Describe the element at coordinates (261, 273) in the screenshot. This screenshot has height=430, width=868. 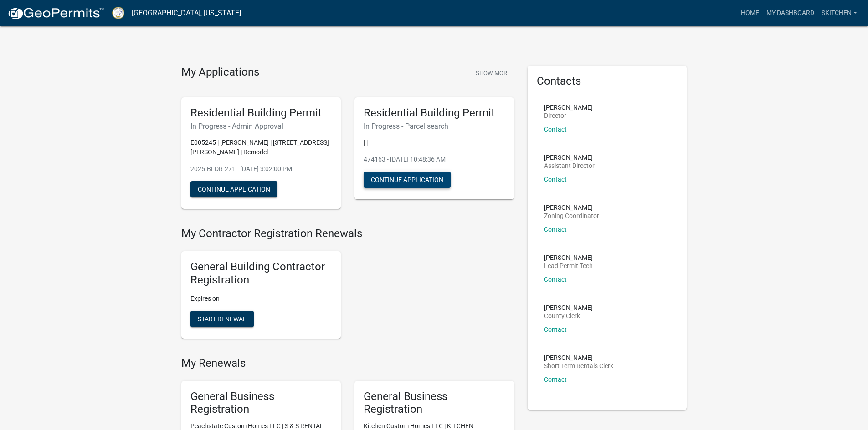
I see `h5: General Building Contractor Registration` at that location.